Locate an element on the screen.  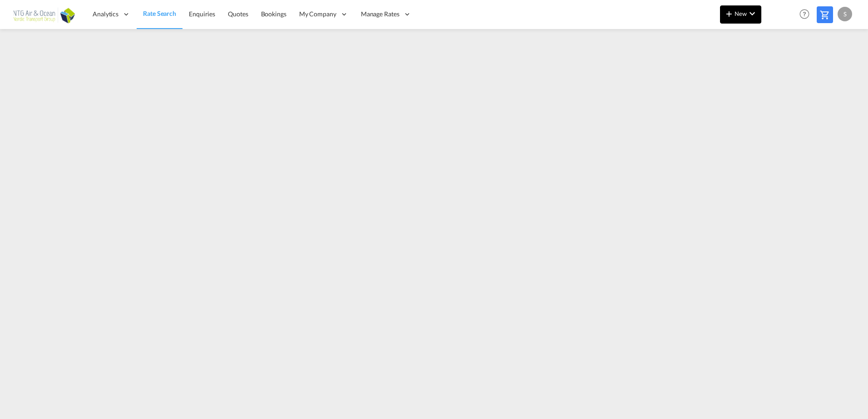
img: c10840d0ab7511ecb0716db42be36143.png is located at coordinates (44, 14).